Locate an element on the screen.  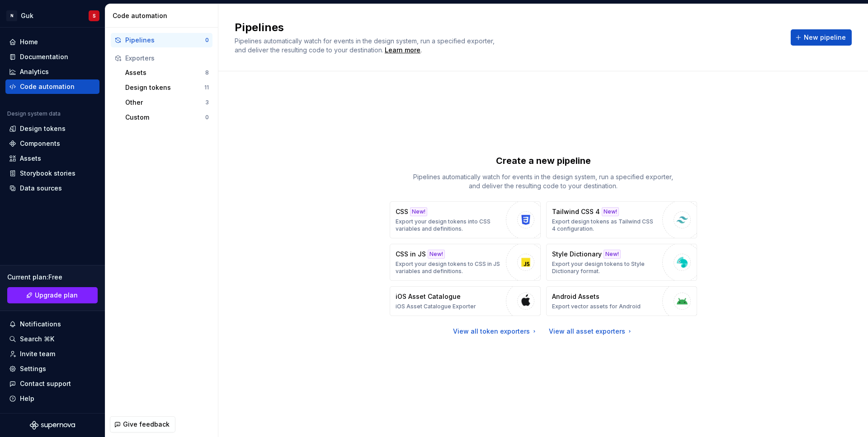
button: CSSNew!Export your design tokens into CSS variables and definitions. is located at coordinates (465, 220).